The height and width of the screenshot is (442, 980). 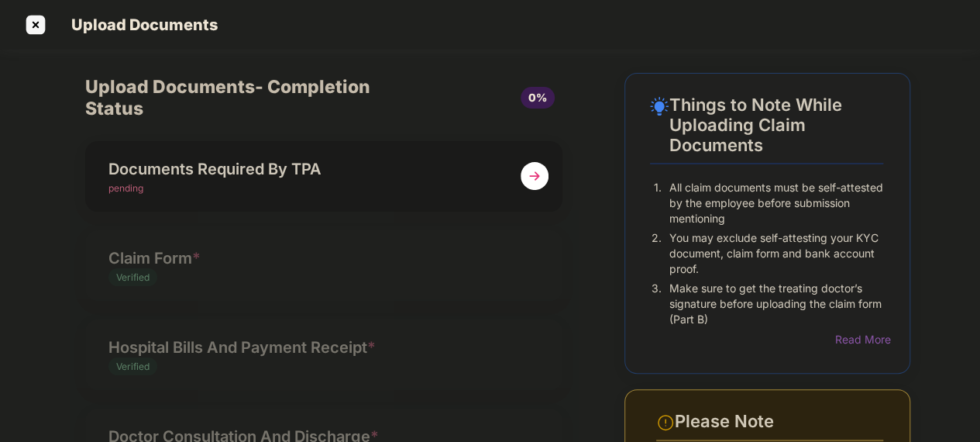 I want to click on p: Make sure to get the treating doctor’s signature before uploading the claim form (Part B), so click(x=776, y=304).